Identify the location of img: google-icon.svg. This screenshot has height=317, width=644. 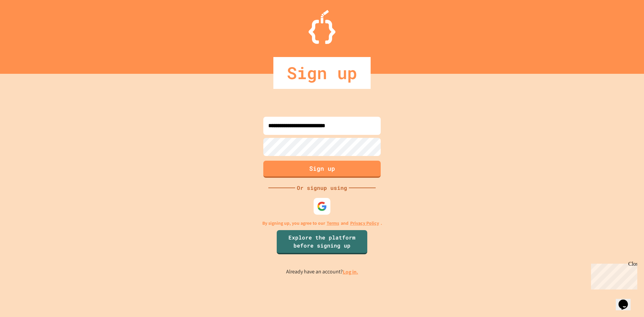
(322, 206).